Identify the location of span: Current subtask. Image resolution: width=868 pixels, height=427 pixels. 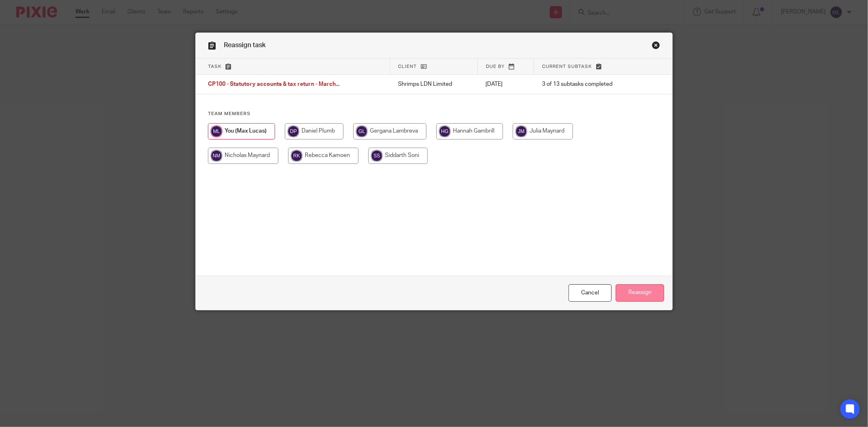
(567, 66).